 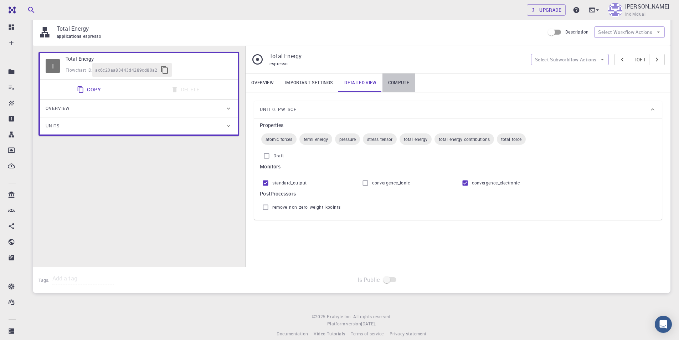 I want to click on div: pager, so click(x=639, y=60).